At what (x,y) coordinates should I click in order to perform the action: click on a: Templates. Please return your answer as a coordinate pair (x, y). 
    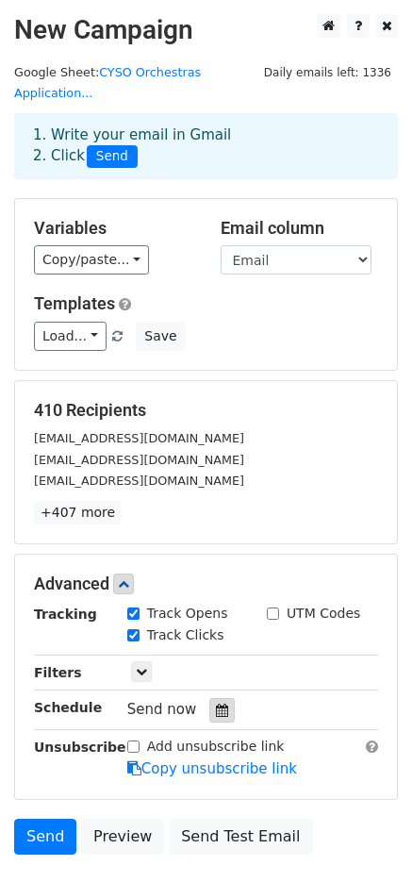
    Looking at the image, I should click on (75, 303).